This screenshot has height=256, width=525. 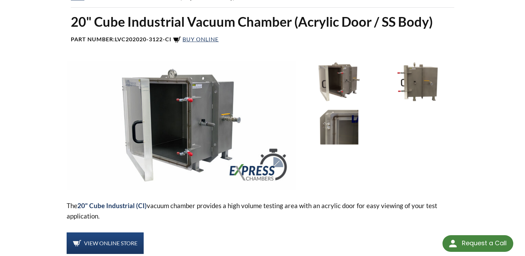 What do you see at coordinates (201, 39) in the screenshot?
I see `span: Buy Online` at bounding box center [201, 39].